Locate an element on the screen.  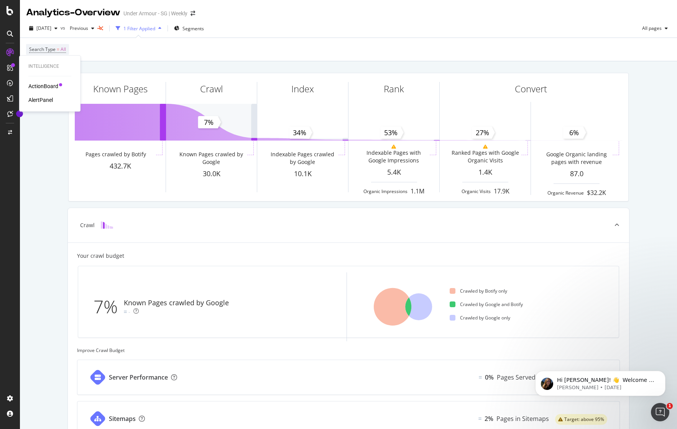
button: 1 Filter Applied is located at coordinates (138, 28).